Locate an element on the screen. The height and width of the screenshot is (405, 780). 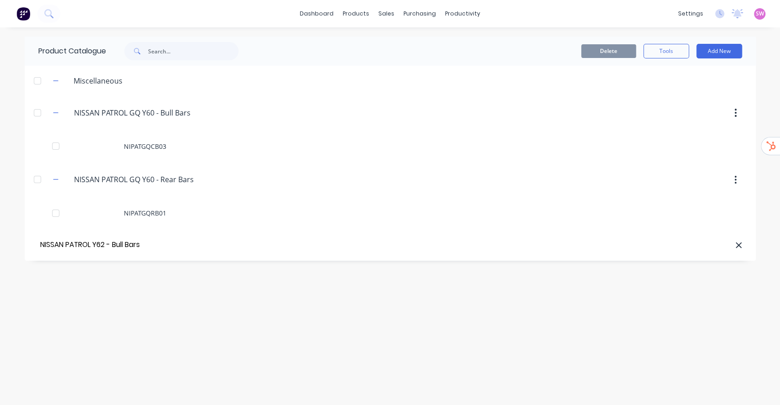
span: SW is located at coordinates (760, 14).